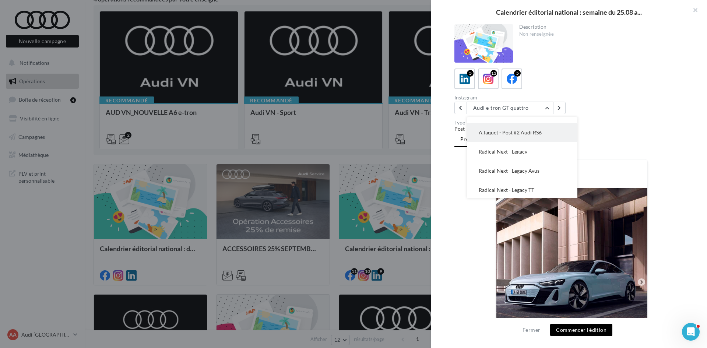  What do you see at coordinates (532, 330) in the screenshot?
I see `button: Fermer` at bounding box center [532, 330].